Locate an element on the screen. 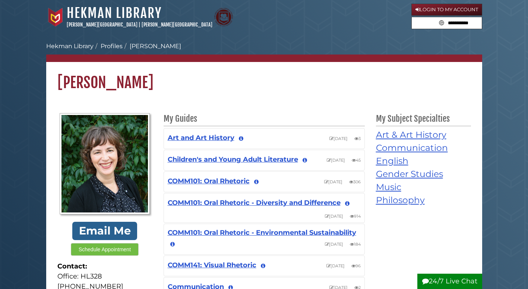 The image size is (528, 289). a: Email Me is located at coordinates (105, 230).